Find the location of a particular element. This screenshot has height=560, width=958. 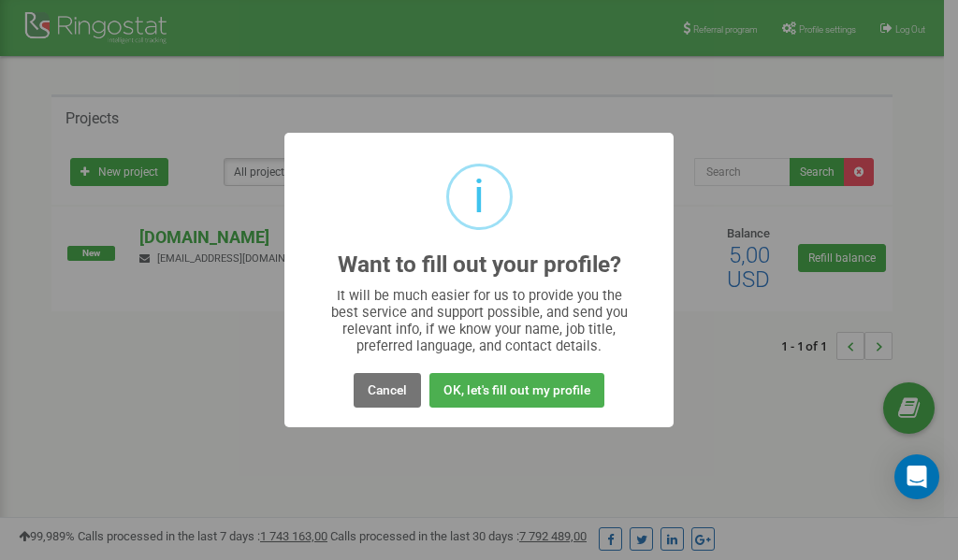

button: OK, let's fill out my profile is located at coordinates (516, 390).